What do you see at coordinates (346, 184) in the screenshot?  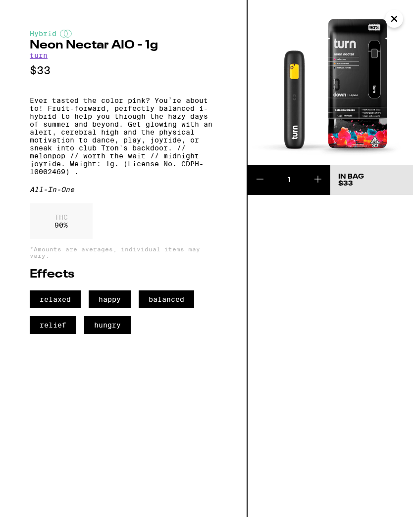 I see `span: $33` at bounding box center [346, 184].